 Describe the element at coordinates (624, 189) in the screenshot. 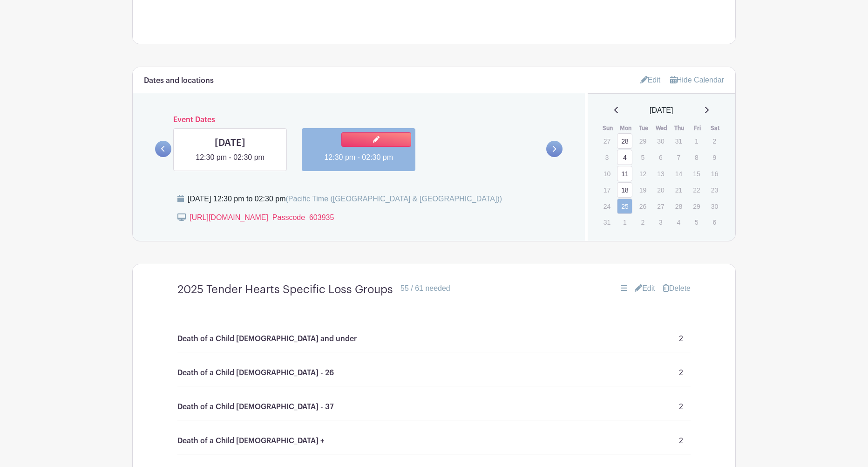

I see `a: 18` at that location.